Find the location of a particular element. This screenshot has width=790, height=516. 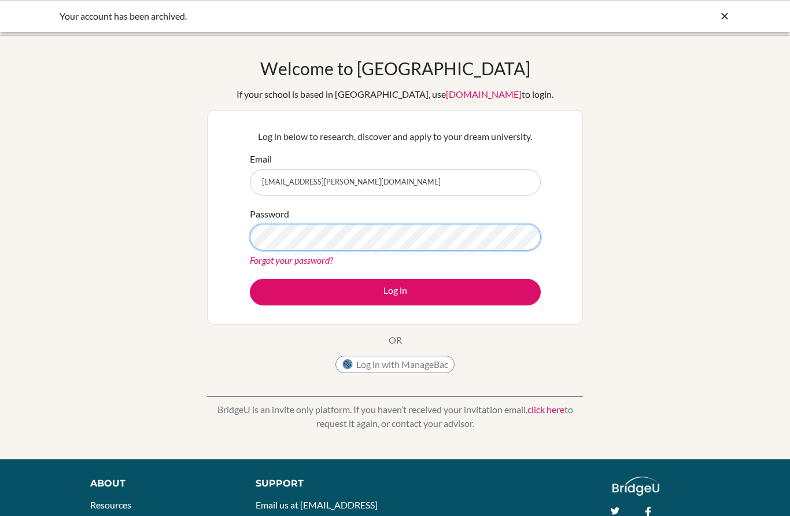

p: BridgeU is an invite only platform. If you haven’t received your invitation email, to request it ... is located at coordinates (395, 417).